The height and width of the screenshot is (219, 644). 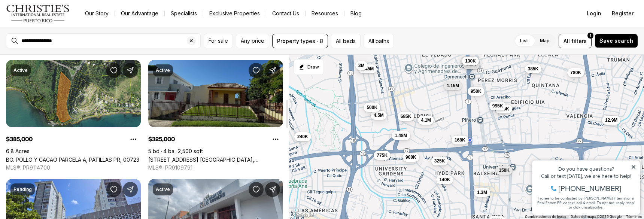 I want to click on span: 1.48M, so click(x=400, y=135).